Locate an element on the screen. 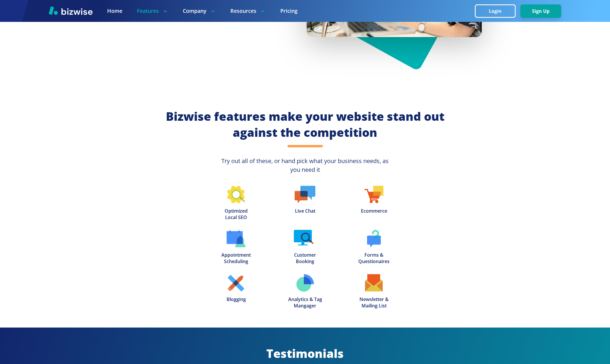  button: Login is located at coordinates (495, 11).